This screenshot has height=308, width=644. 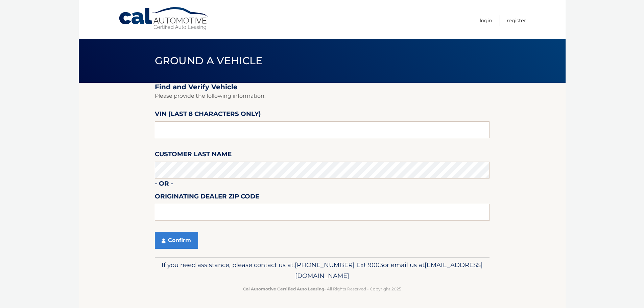 I want to click on button: Confirm, so click(x=176, y=240).